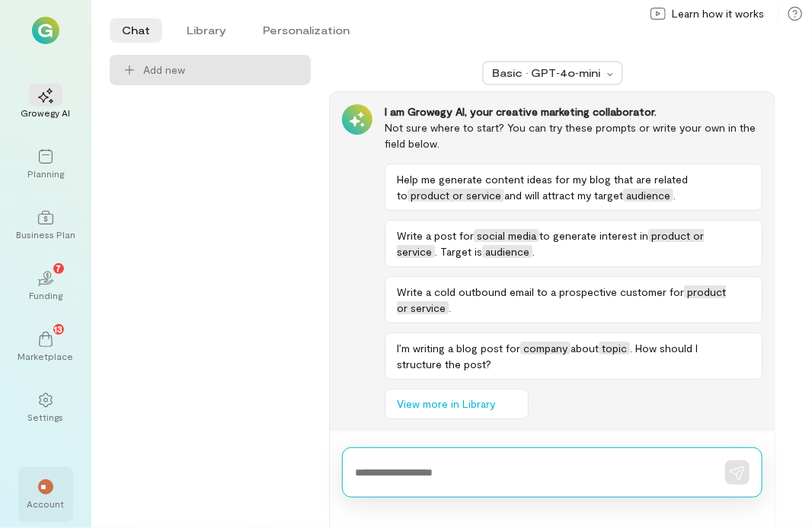 The width and height of the screenshot is (812, 528). Describe the element at coordinates (564, 195) in the screenshot. I see `span: and will attract my target` at that location.